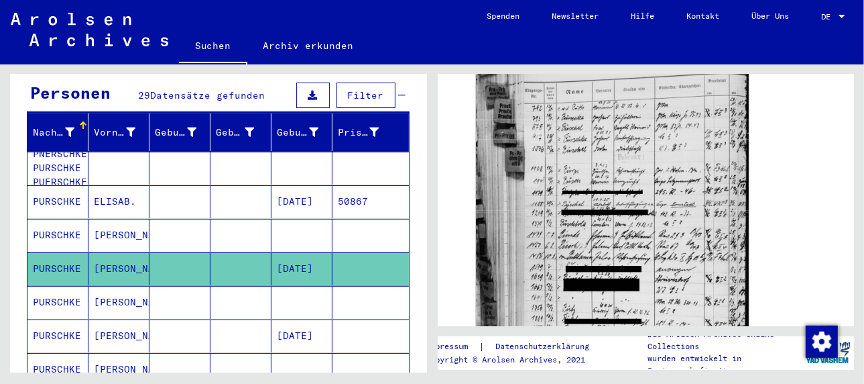 The image size is (864, 384). Describe the element at coordinates (725, 364) in the screenshot. I see `p: wurden entwickelt in Partnerschaft mit` at that location.